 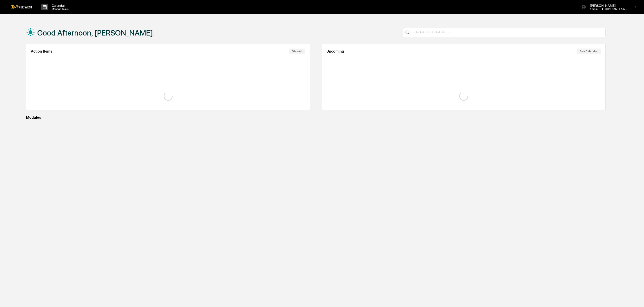 What do you see at coordinates (59, 9) in the screenshot?
I see `p: Manage Tasks` at bounding box center [59, 9].